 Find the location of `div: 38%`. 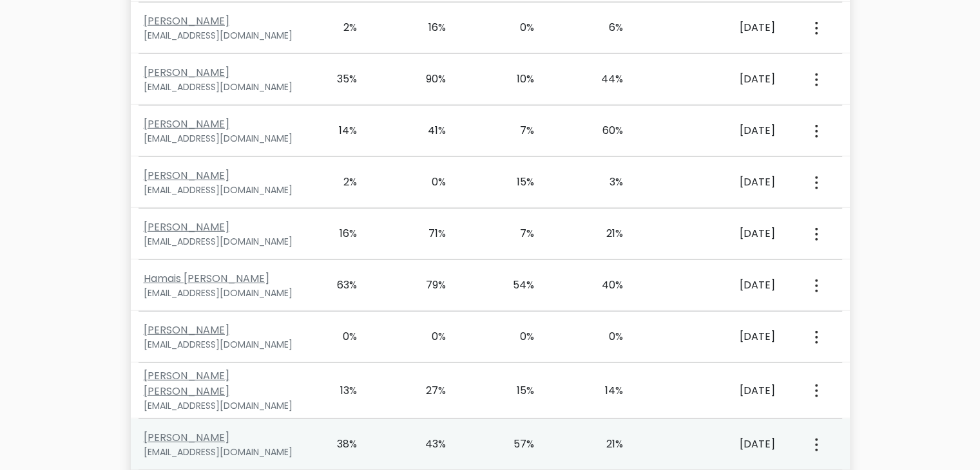

div: 38% is located at coordinates (339, 445).